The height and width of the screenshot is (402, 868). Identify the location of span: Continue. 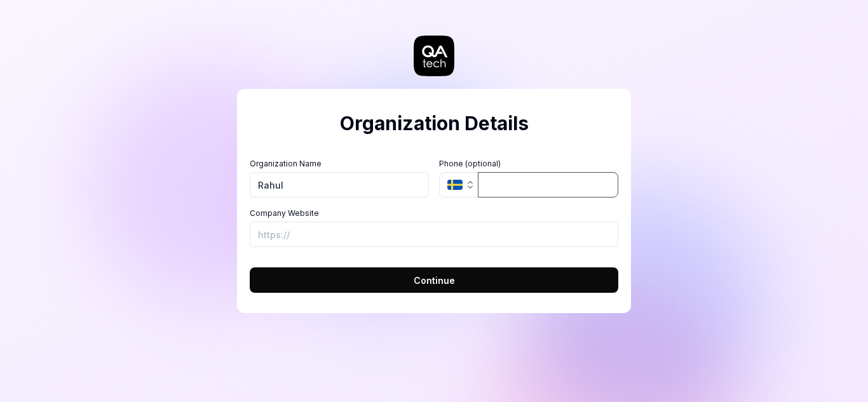
(434, 280).